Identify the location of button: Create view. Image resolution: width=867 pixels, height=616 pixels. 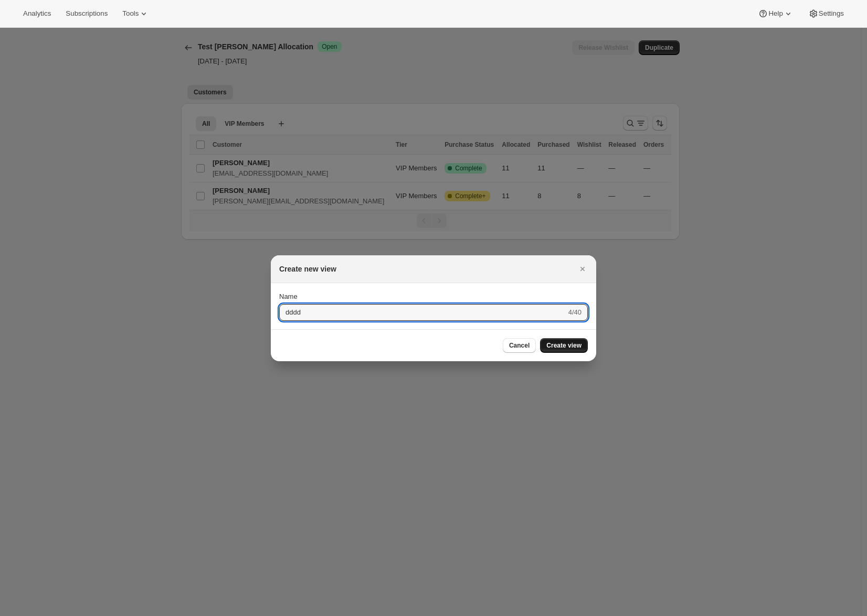
(563, 346).